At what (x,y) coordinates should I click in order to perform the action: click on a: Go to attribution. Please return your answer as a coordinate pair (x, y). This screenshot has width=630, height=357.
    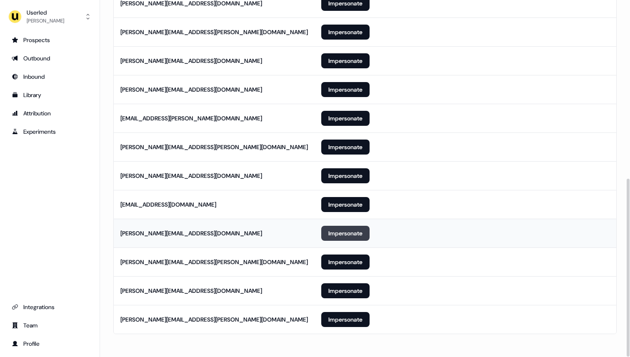
    Looking at the image, I should click on (50, 113).